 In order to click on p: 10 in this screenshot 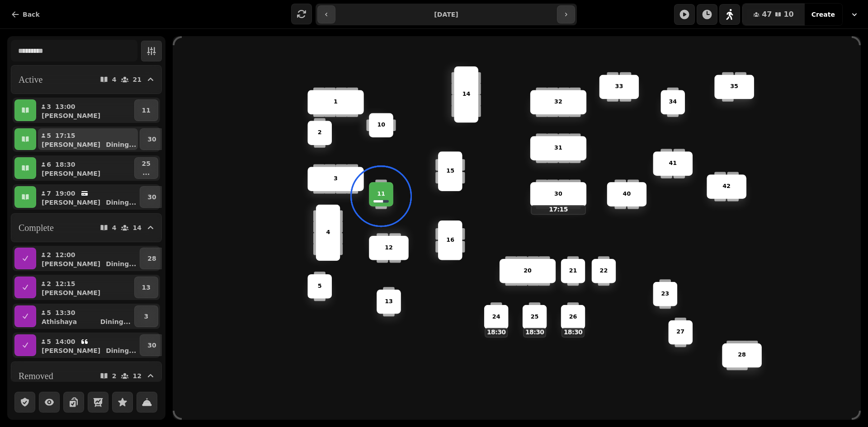, I will do `click(381, 125)`.